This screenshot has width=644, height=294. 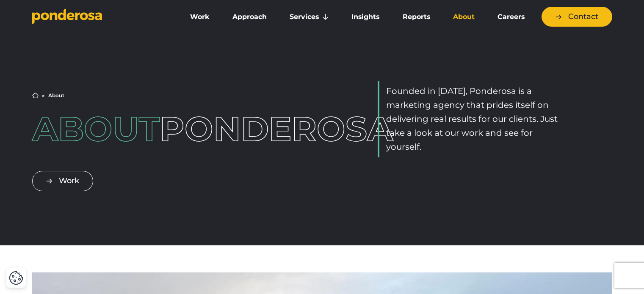 I want to click on a: Insights, so click(x=365, y=17).